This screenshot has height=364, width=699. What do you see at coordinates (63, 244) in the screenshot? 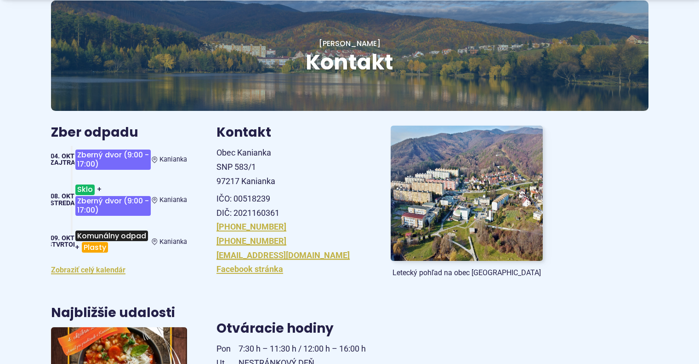
I see `span: štvrtok` at bounding box center [63, 244].